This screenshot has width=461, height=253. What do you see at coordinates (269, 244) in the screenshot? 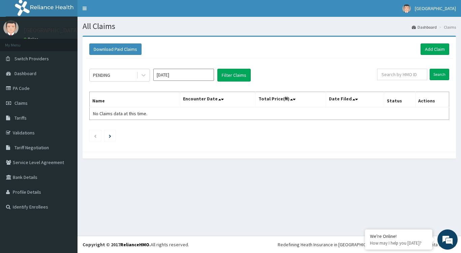
I see `footer: All rights reserved.` at bounding box center [269, 244].